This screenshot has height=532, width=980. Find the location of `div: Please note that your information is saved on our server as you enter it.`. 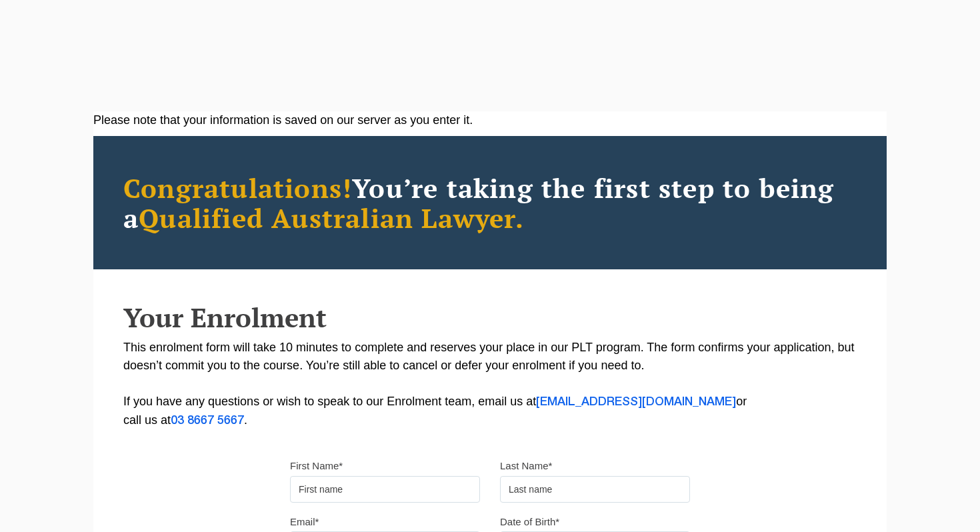

div: Please note that your information is saved on our server as you enter it. is located at coordinates (490, 120).